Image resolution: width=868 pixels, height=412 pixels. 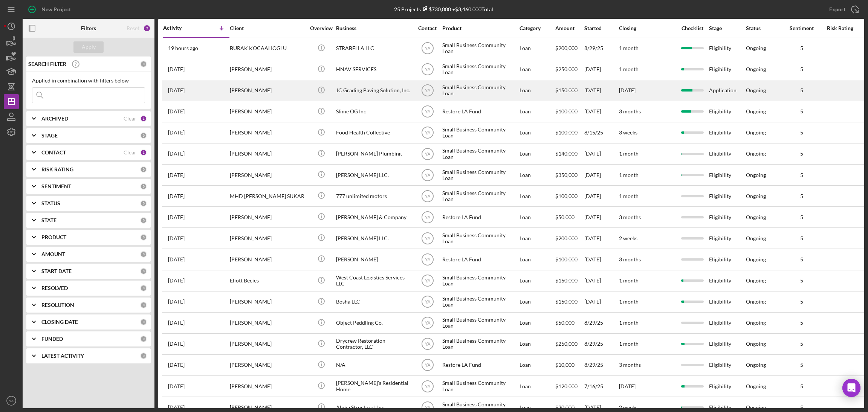 What do you see at coordinates (62, 356) in the screenshot?
I see `b: LATEST ACTIVITY` at bounding box center [62, 356].